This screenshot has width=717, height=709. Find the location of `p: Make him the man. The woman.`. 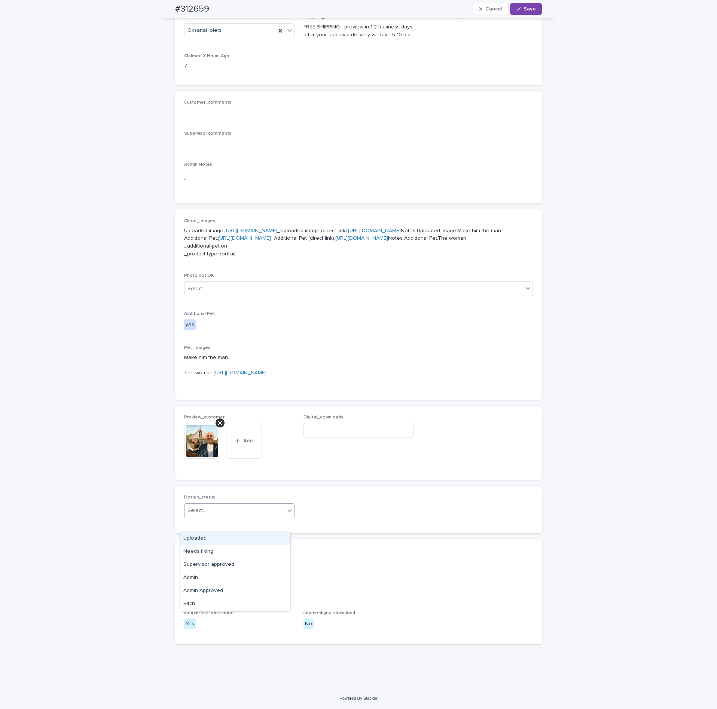

p: Make him the man. The woman. is located at coordinates (358, 369).